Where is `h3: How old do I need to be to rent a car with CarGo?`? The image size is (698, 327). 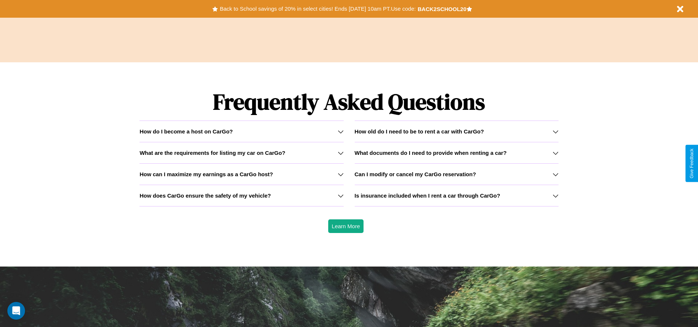 h3: How old do I need to be to rent a car with CarGo? is located at coordinates (420, 131).